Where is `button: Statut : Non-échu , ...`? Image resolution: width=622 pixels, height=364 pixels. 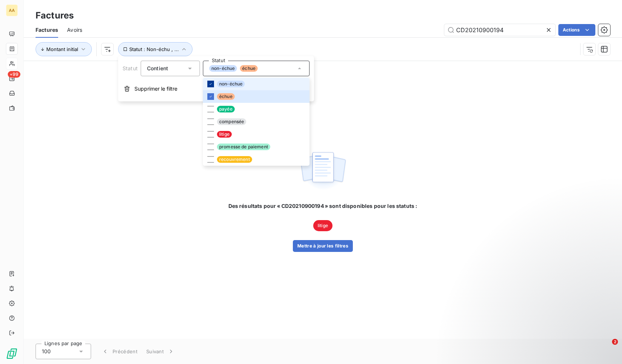 button: Statut : Non-échu , ... is located at coordinates (155, 49).